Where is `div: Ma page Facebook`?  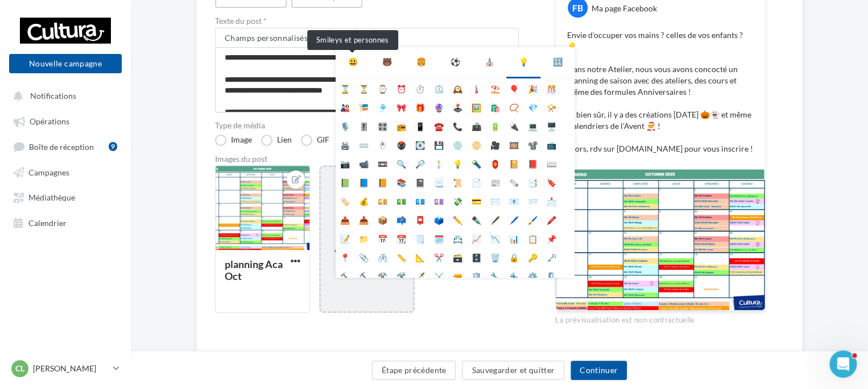 div: Ma page Facebook is located at coordinates (624, 9).